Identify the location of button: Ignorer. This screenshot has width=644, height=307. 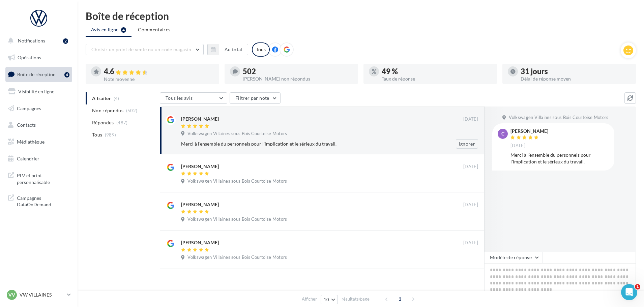
(467, 144).